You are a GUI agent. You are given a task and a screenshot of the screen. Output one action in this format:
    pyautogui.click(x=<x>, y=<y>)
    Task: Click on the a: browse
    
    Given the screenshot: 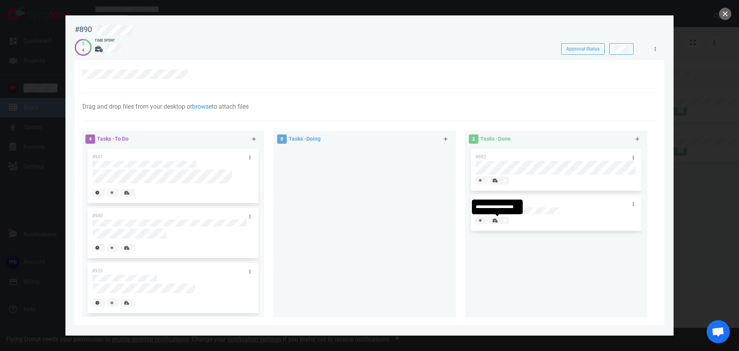 What is the action you would take?
    pyautogui.click(x=202, y=106)
    